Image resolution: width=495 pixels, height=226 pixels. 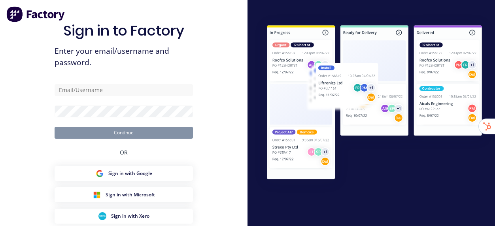 I want to click on span: Sign in with Google, so click(x=130, y=173).